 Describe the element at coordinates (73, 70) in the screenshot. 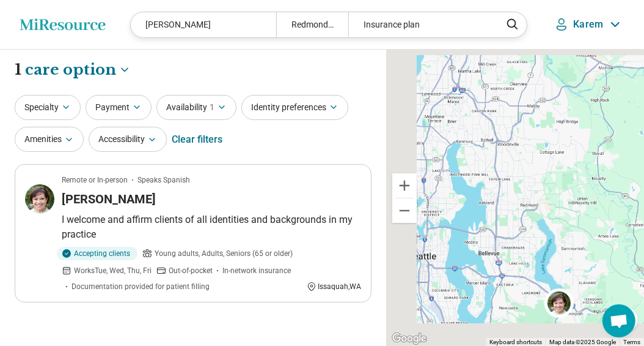

I see `h1: 1` at that location.